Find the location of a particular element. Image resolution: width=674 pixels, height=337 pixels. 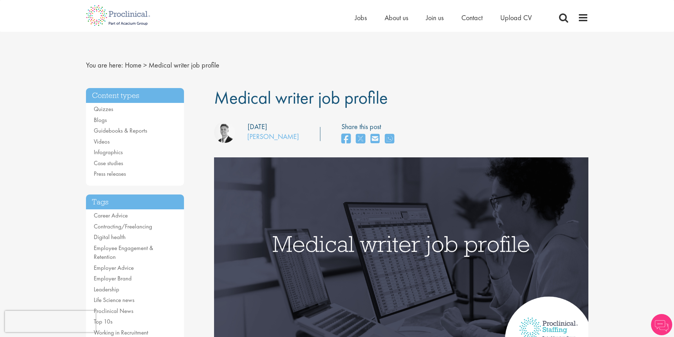

a: Upload CV is located at coordinates (516, 18).